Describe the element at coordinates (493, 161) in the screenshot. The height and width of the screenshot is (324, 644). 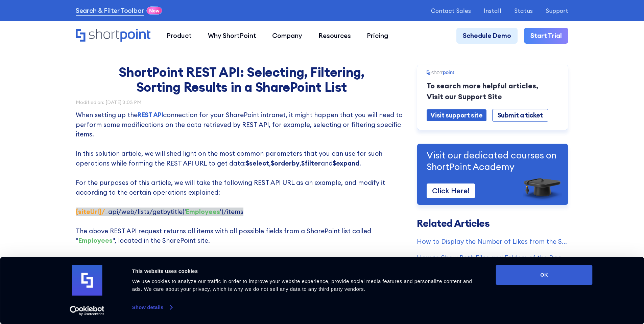
I see `p: Visit our dedicated courses on ShortPoint Academy` at that location.